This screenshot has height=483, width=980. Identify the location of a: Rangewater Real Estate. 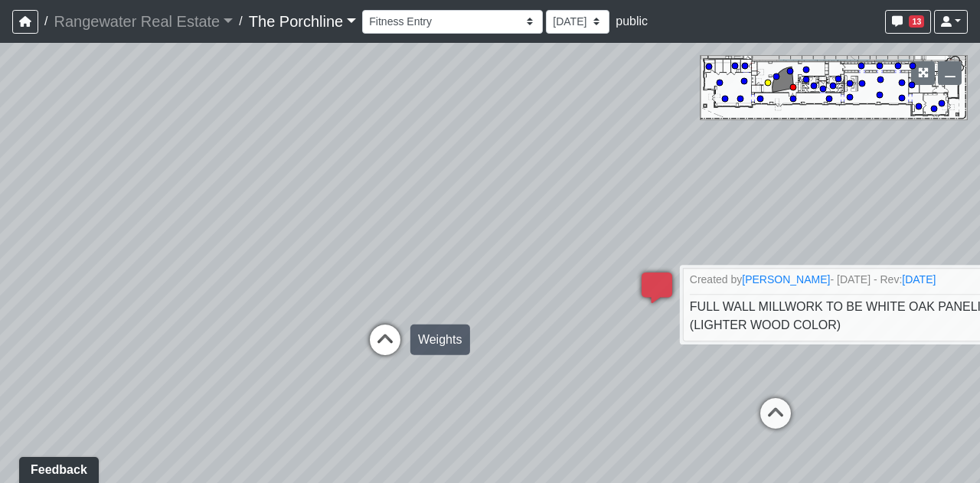
(143, 21).